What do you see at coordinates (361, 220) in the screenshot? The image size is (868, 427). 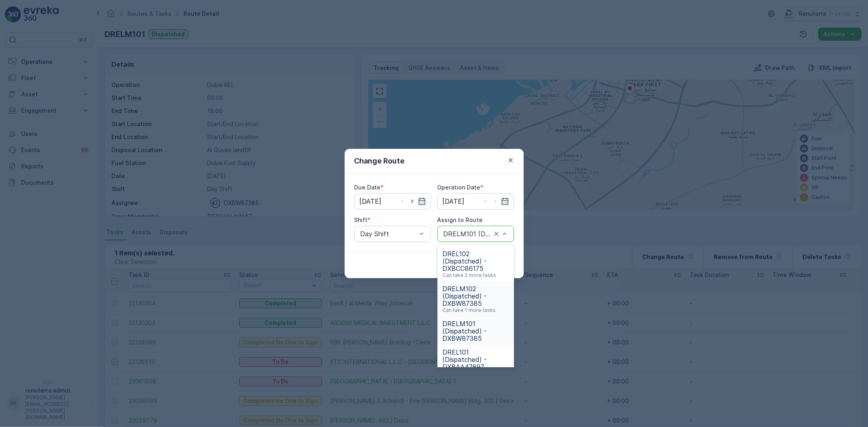 I see `label: Shift` at bounding box center [361, 220].